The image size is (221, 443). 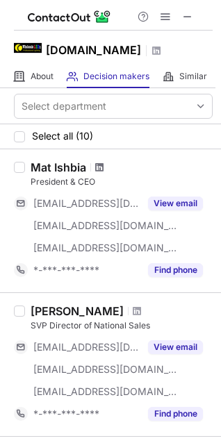 What do you see at coordinates (116, 76) in the screenshot?
I see `span: Decision makers` at bounding box center [116, 76].